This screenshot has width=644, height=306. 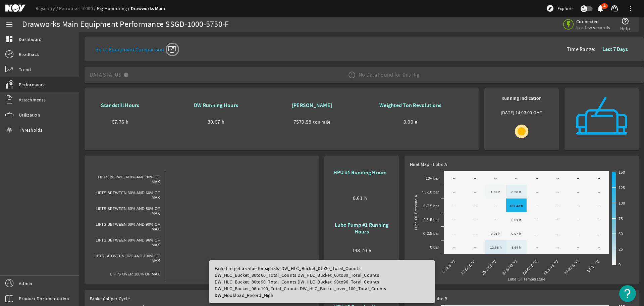 What do you see at coordinates (510, 267) in the screenshot?
I see `text: 37.5-50 °C` at bounding box center [510, 267].